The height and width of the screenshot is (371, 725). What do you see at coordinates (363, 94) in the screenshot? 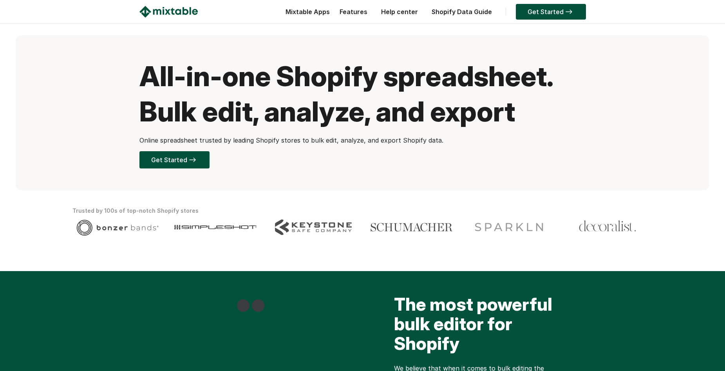
I see `h1: All-in-one Shopify spreadsheet. Bulk edit, analyze, and export` at bounding box center [363, 94].